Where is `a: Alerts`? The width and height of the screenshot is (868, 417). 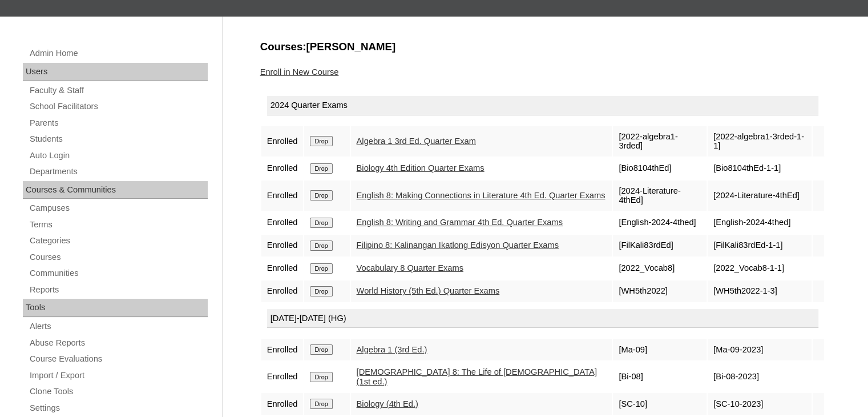 a: Alerts is located at coordinates (118, 326).